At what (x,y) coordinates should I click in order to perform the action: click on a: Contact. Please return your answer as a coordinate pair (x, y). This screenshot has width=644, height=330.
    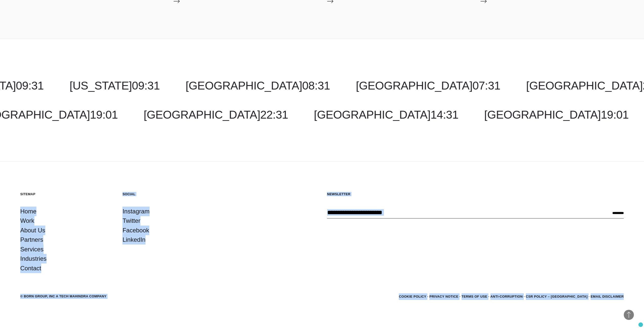
    Looking at the image, I should click on (30, 268).